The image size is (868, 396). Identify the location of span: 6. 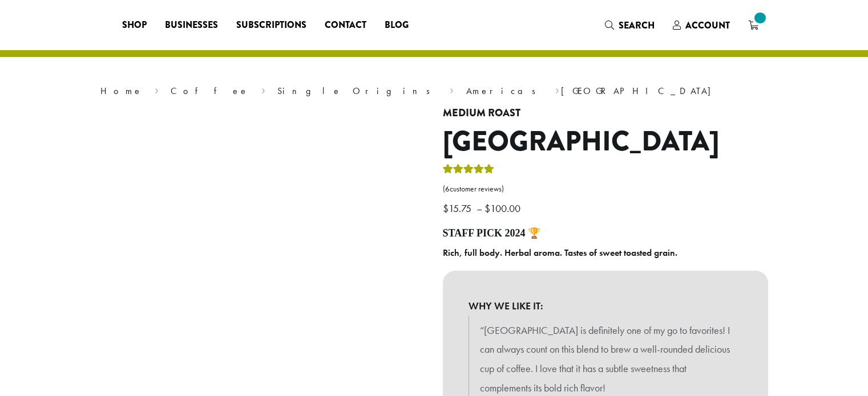
(447, 189).